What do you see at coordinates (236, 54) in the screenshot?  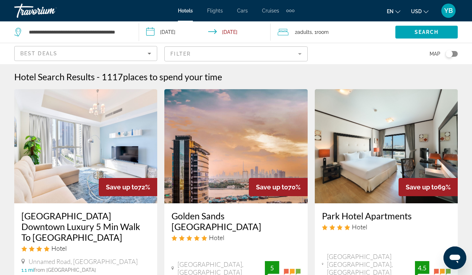 I see `button: Filter` at bounding box center [236, 54].